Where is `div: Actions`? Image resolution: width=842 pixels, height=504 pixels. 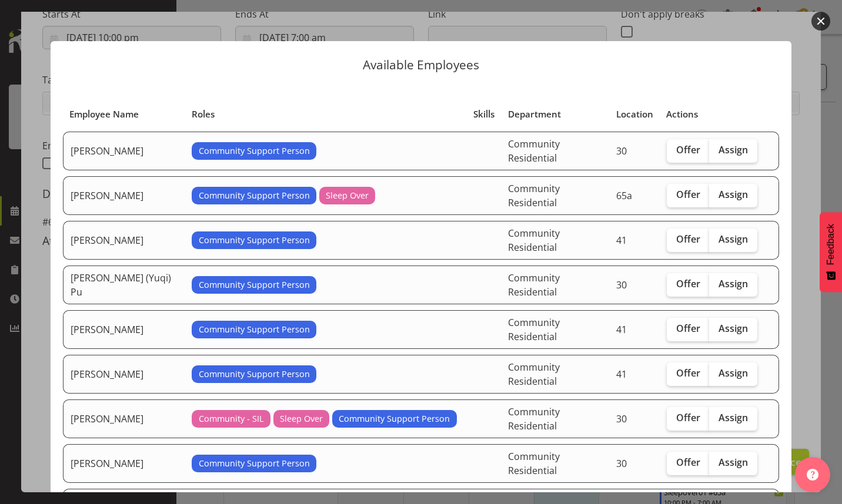 div: Actions is located at coordinates (711, 114).